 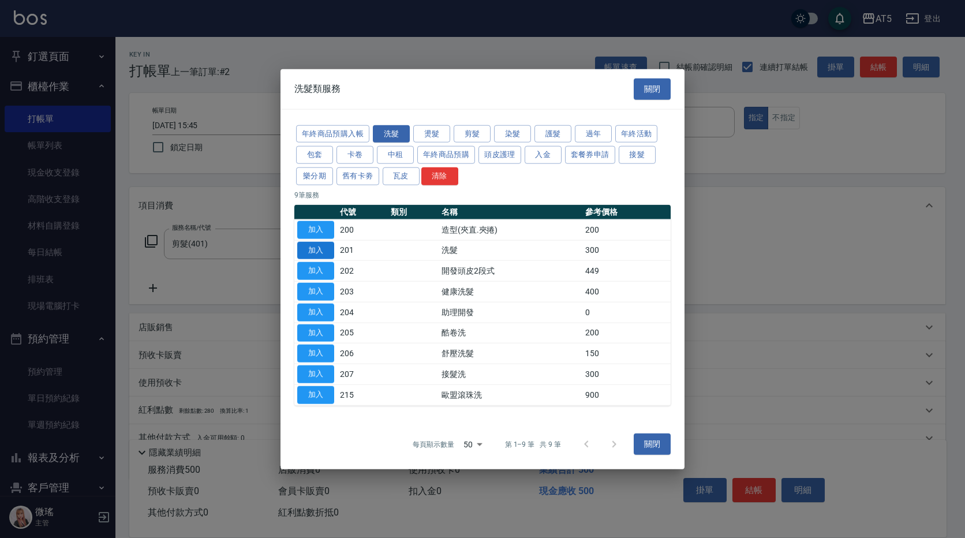 I want to click on th: 代號, so click(x=362, y=212).